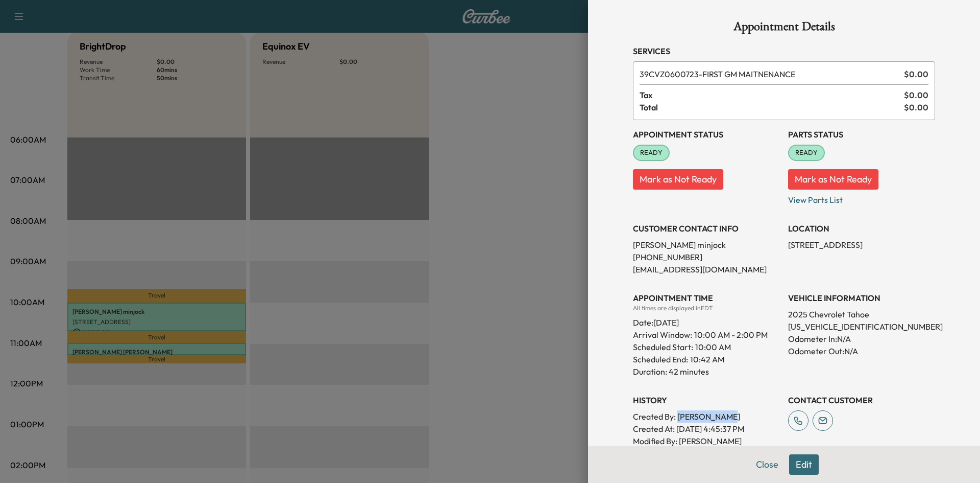  I want to click on h3: APPOINTMENT TIME, so click(706, 298).